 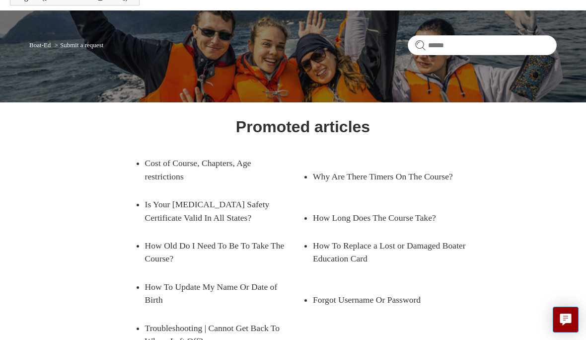 What do you see at coordinates (385, 300) in the screenshot?
I see `a: Forgot Username Or Password` at bounding box center [385, 300].